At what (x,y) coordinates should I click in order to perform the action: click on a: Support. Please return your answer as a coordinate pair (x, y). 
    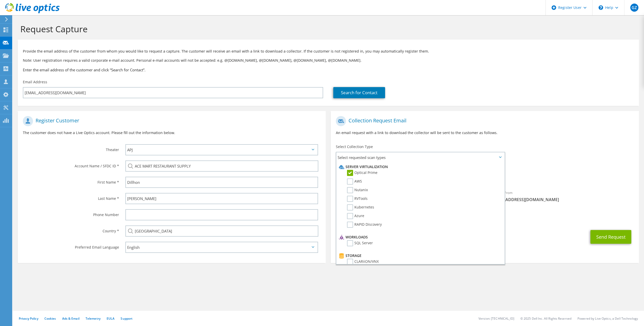
    Looking at the image, I should click on (126, 318).